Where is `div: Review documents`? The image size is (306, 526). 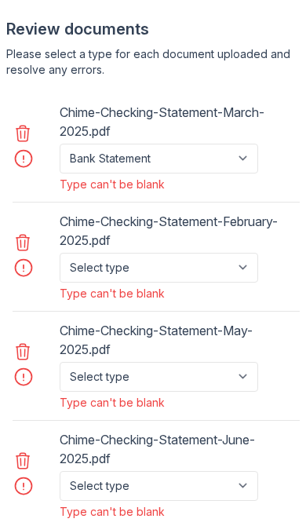 div: Review documents is located at coordinates (150, 29).